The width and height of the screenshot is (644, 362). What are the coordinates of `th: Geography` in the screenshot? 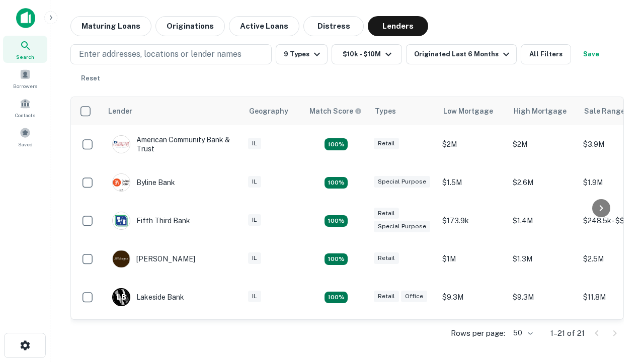 It's located at (273, 111).